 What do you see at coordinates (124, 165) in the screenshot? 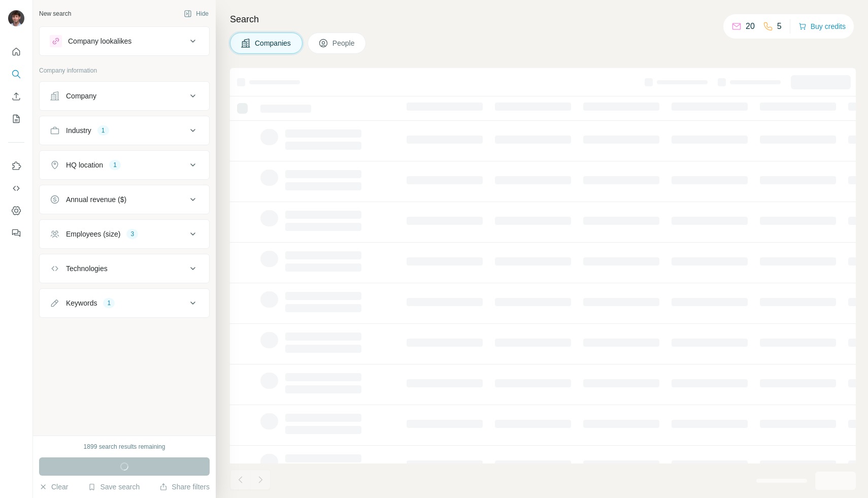
I see `button: HQ location1` at bounding box center [124, 165].